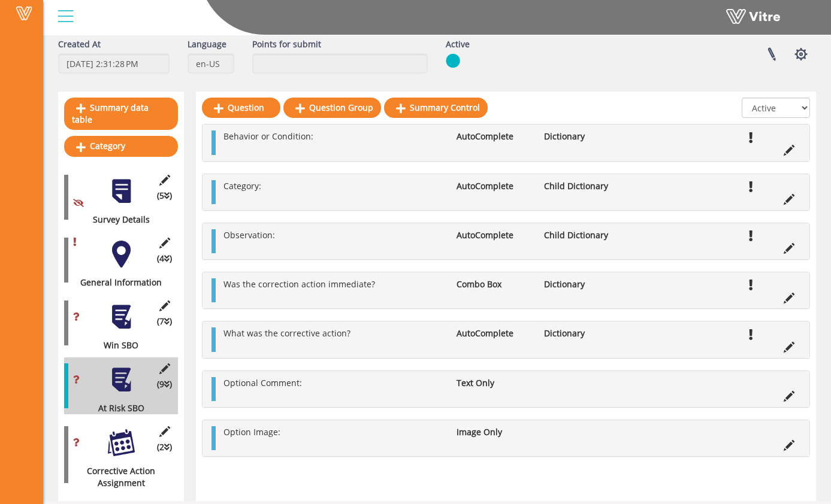 The width and height of the screenshot is (831, 504). I want to click on a: Summary Control, so click(435, 108).